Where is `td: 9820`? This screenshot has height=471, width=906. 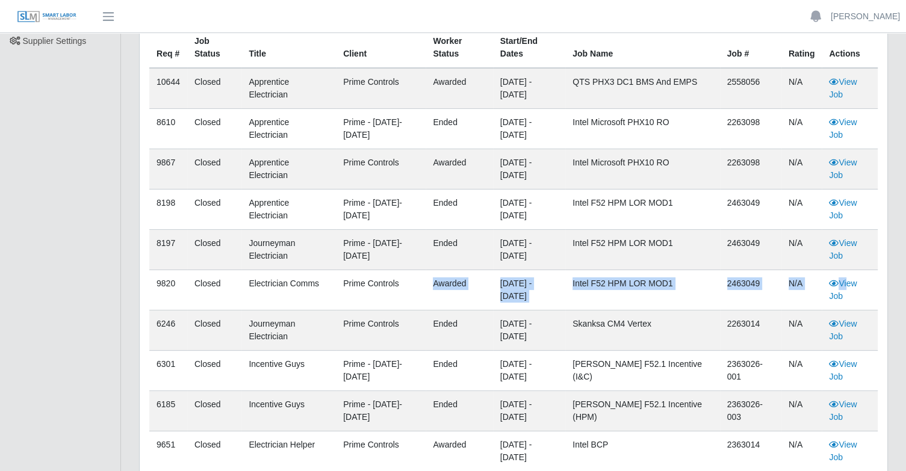
td: 9820 is located at coordinates (168, 290).